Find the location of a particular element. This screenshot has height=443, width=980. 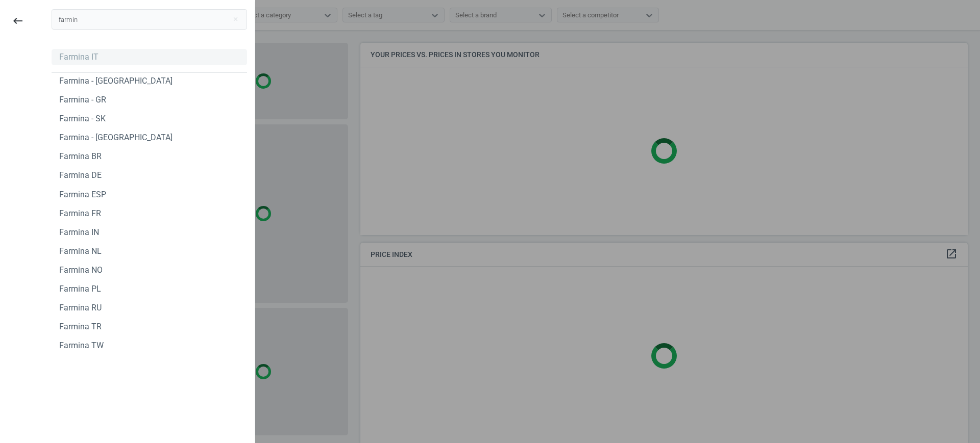

div: Farmina IN is located at coordinates (79, 233).